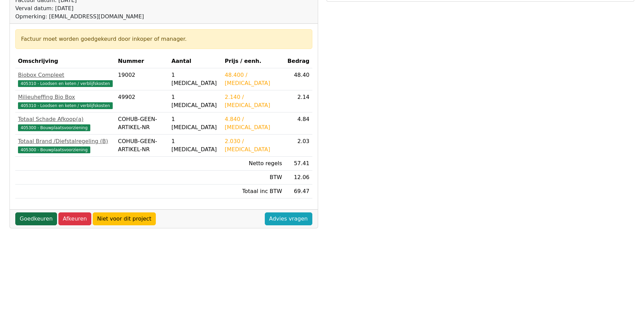 The width and height of the screenshot is (644, 314). I want to click on td: 12.06, so click(299, 177).